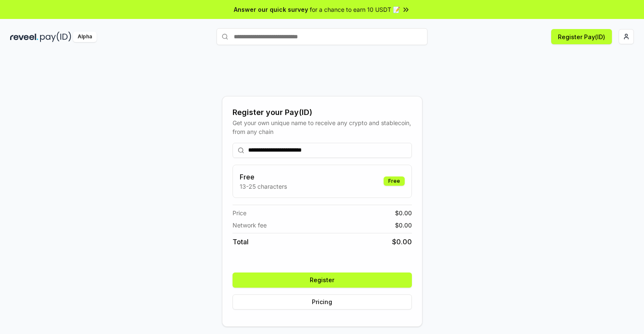  I want to click on div: Alpha, so click(85, 37).